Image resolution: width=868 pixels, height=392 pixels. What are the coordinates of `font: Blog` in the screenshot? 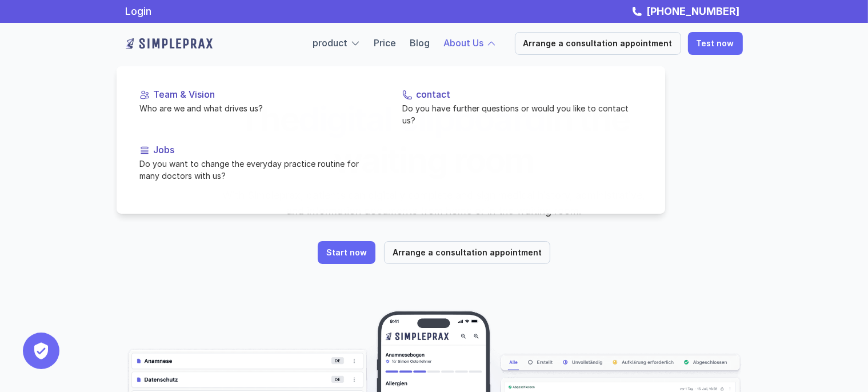 It's located at (420, 43).